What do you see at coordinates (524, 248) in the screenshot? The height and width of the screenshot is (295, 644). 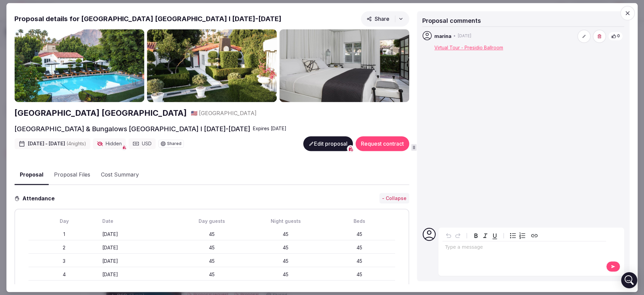 I see `div: editable markdown` at bounding box center [524, 248].